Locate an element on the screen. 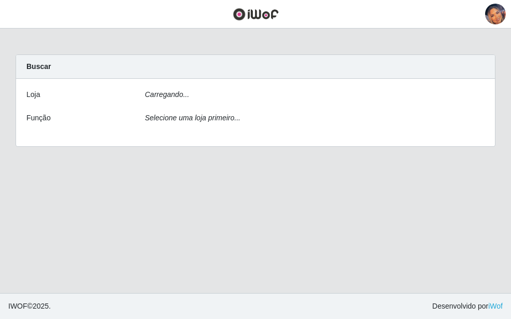 Image resolution: width=511 pixels, height=319 pixels. label: Função is located at coordinates (38, 118).